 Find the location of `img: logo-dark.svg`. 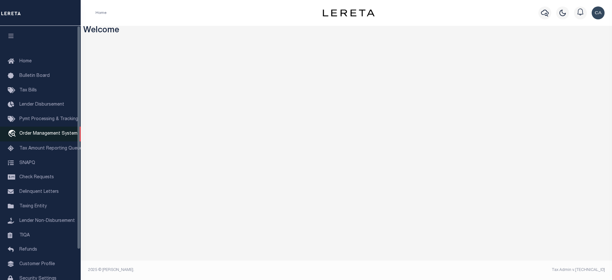

img: logo-dark.svg is located at coordinates (349, 13).